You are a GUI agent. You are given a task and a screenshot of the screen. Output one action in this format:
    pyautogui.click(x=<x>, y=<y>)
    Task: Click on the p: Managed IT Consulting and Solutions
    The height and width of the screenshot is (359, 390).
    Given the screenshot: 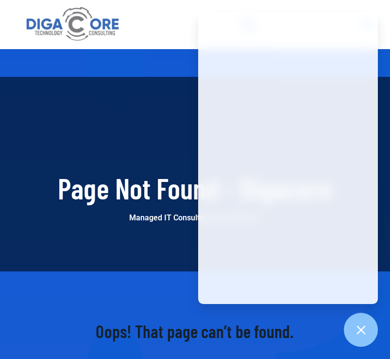 What is the action you would take?
    pyautogui.click(x=195, y=218)
    